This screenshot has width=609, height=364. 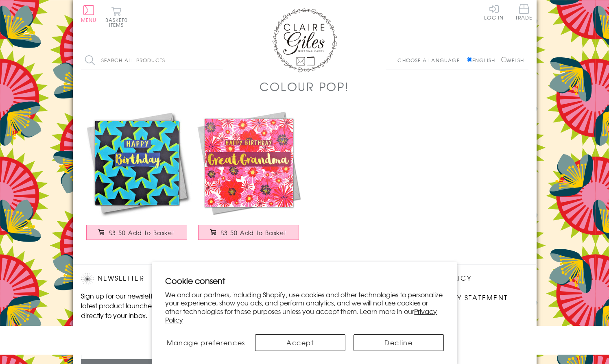 What do you see at coordinates (219, 60) in the screenshot?
I see `input: Search` at bounding box center [219, 60].